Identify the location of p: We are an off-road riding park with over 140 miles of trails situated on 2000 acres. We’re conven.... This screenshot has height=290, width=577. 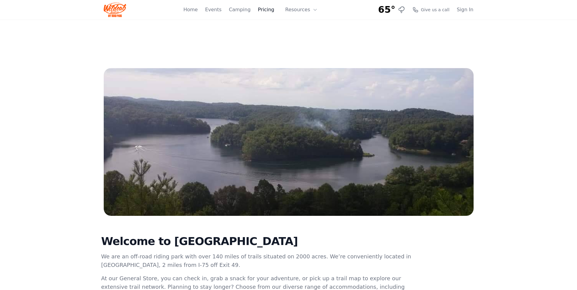
(257, 261).